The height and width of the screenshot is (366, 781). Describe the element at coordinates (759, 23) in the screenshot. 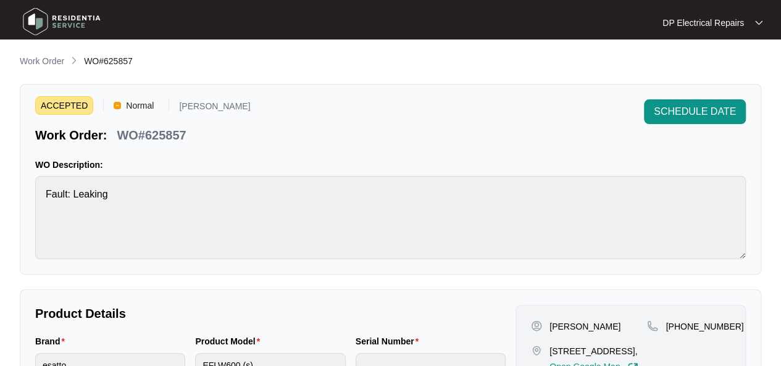

I see `img: dropdown arrow` at that location.